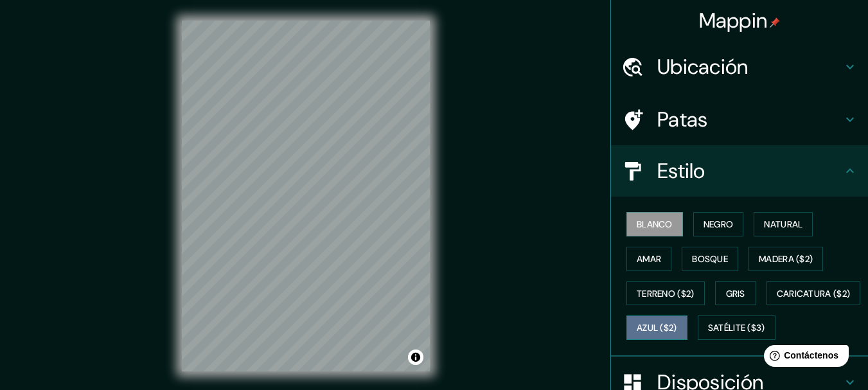 The image size is (868, 390). I want to click on font: Blanco, so click(655, 224).